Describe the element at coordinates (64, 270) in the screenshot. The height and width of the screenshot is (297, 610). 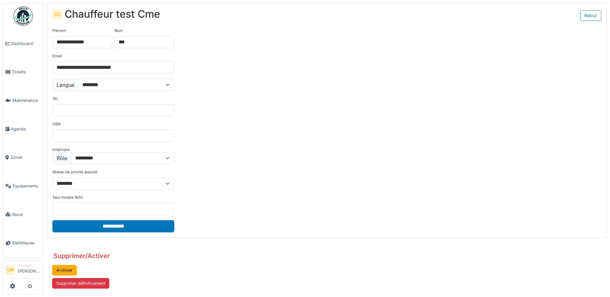
I see `button: Archiver` at that location.